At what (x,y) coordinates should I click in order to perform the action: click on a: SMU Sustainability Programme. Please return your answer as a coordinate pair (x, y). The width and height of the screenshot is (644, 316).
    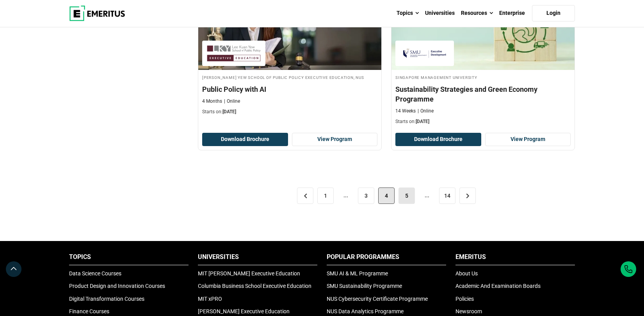
    Looking at the image, I should click on (364, 286).